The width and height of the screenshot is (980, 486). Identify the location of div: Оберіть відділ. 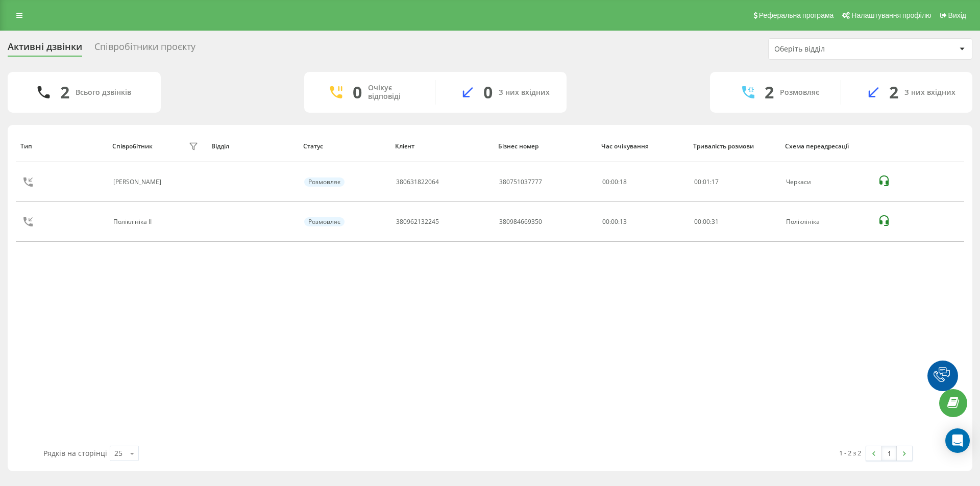
(835, 49).